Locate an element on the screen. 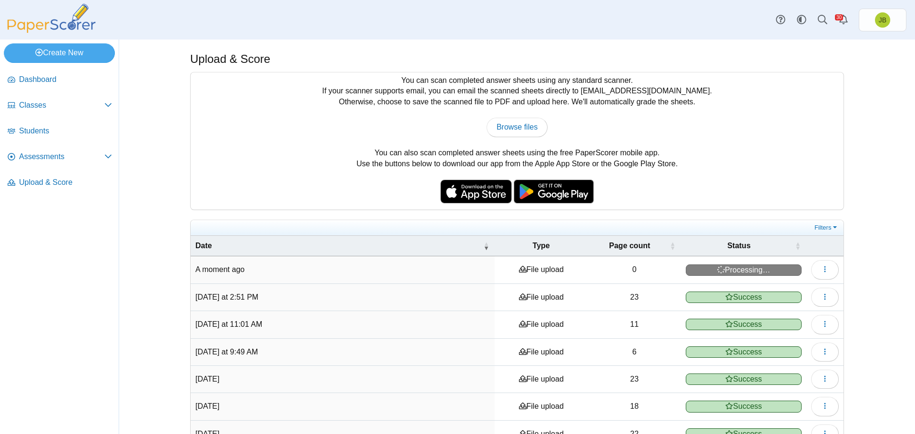 This screenshot has width=915, height=434. span: Date is located at coordinates (203, 245).